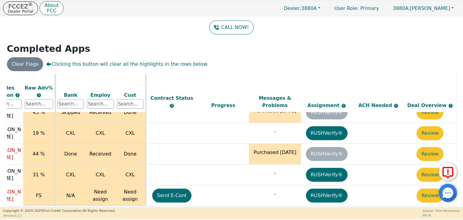 This screenshot has width=463, height=220. Describe the element at coordinates (100, 95) in the screenshot. I see `div: Employ` at that location.